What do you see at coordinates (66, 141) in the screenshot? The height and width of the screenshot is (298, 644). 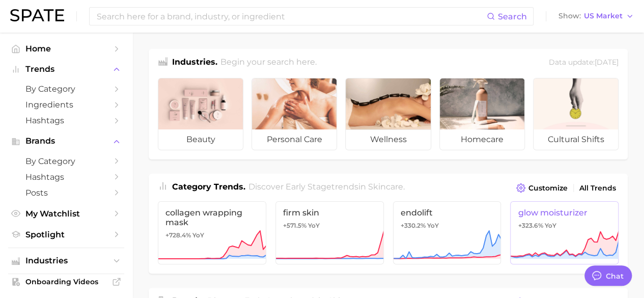 I see `button: Brands` at bounding box center [66, 141].